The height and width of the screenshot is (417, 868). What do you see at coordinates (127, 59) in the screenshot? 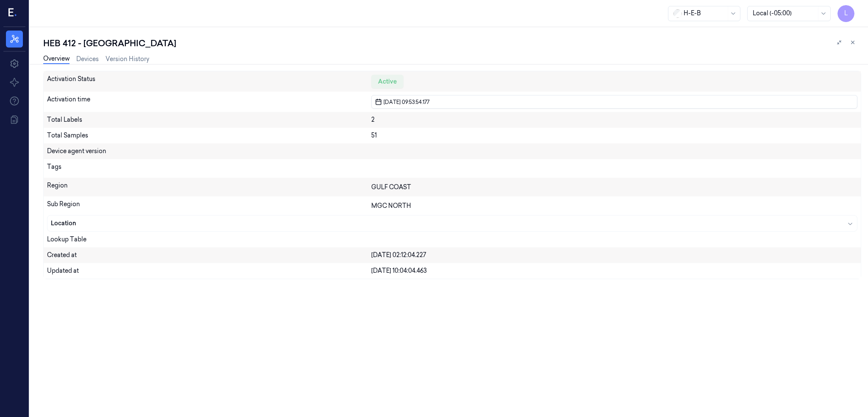
I see `a: Version History` at bounding box center [127, 59].